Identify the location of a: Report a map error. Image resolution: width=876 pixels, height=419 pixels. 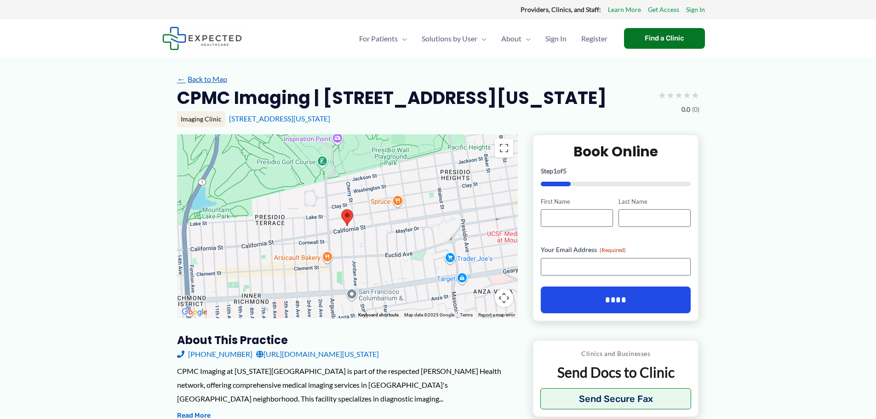
(497, 315).